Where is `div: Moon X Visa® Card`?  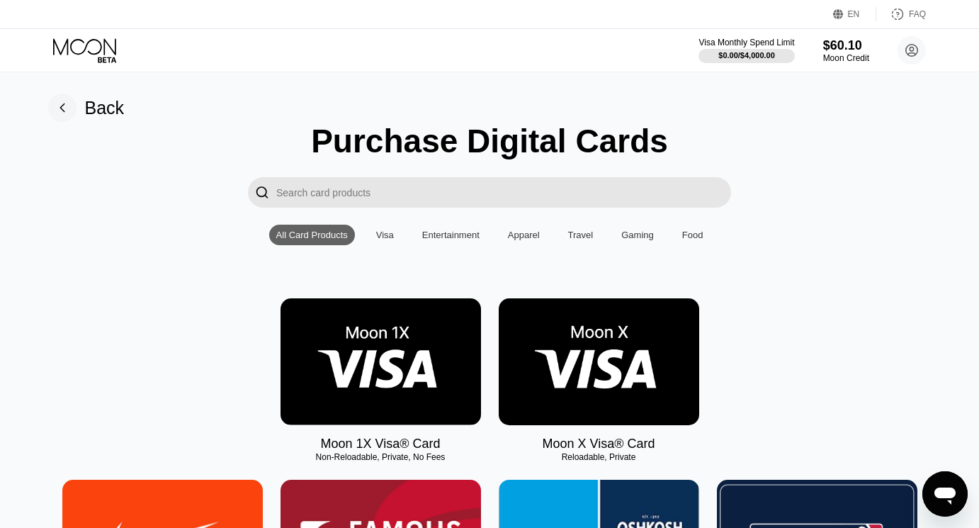 div: Moon X Visa® Card is located at coordinates (598, 443).